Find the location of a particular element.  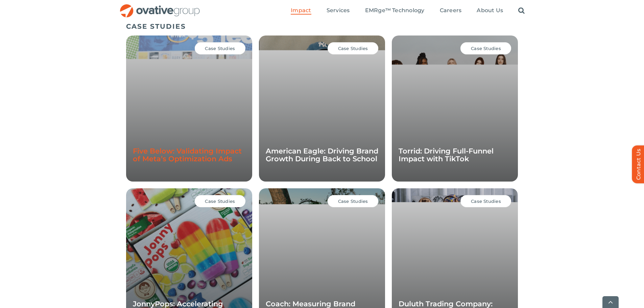

a: Search is located at coordinates (521, 11).